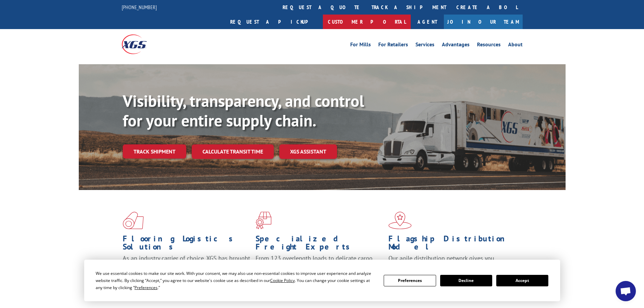 The image size is (644, 308). What do you see at coordinates (451, 262) in the screenshot?
I see `span: Our agile distribution network gives you nationwide inventory management on demand.` at bounding box center [451, 262].